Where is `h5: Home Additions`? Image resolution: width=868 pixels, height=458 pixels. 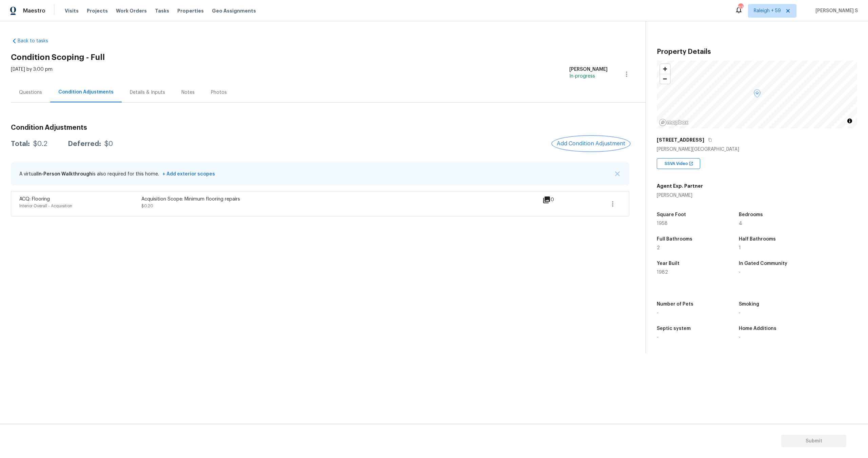 h5: Home Additions is located at coordinates (757, 329).